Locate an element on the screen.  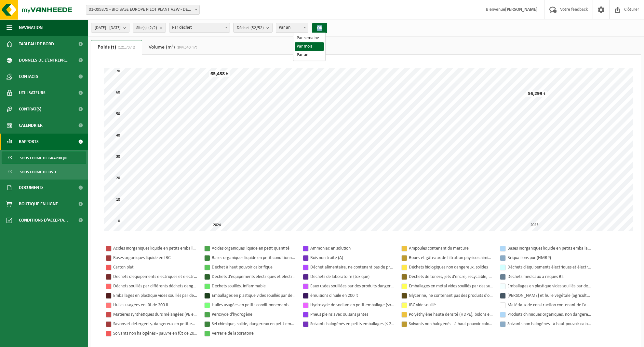
span: Site(s) is located at coordinates (146, 28).